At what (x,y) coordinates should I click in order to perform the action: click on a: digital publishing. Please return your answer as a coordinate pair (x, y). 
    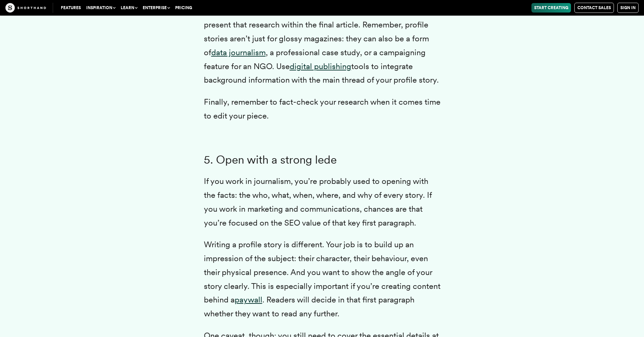
    Looking at the image, I should click on (321, 66).